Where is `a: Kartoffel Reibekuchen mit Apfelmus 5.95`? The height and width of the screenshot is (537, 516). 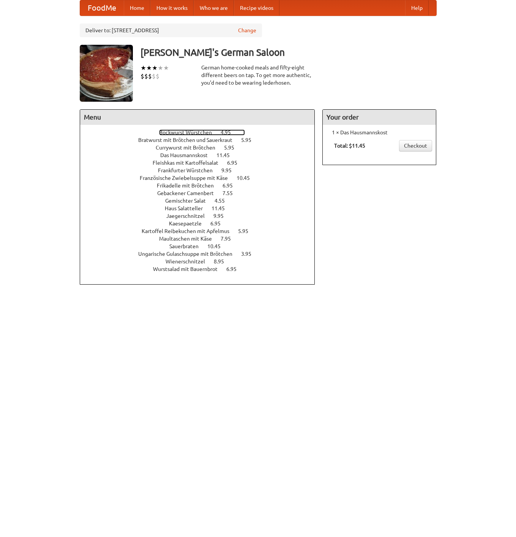 a: Kartoffel Reibekuchen mit Apfelmus 5.95 is located at coordinates (202, 231).